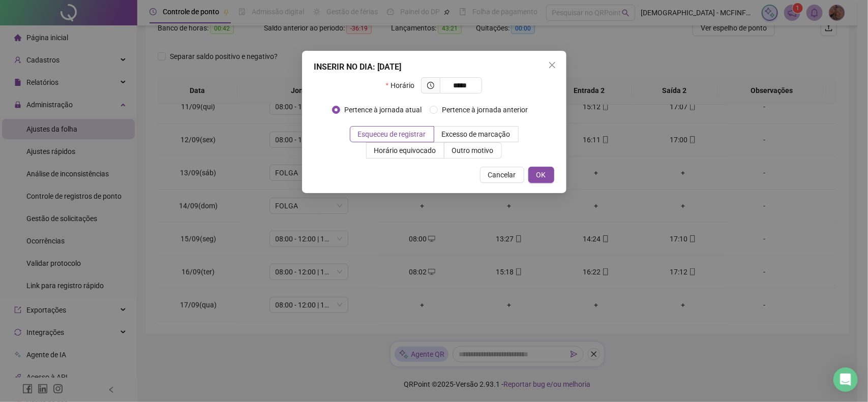 The height and width of the screenshot is (402, 868). I want to click on span: Horário equivocado, so click(405, 150).